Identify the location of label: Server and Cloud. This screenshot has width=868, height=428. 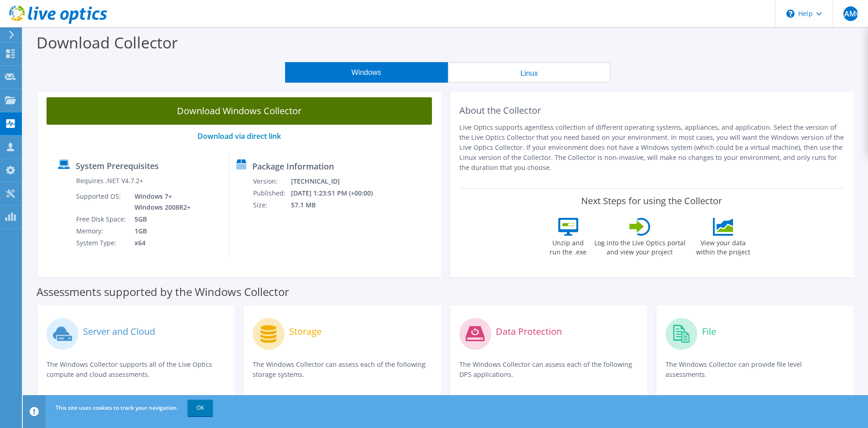
(119, 332).